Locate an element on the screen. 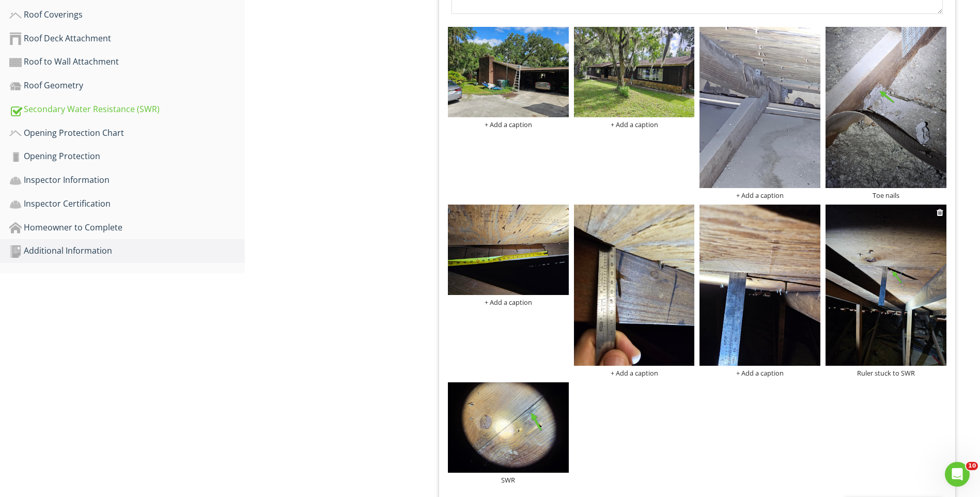 This screenshot has height=497, width=980. div: Opening Protection Chart is located at coordinates (127, 133).